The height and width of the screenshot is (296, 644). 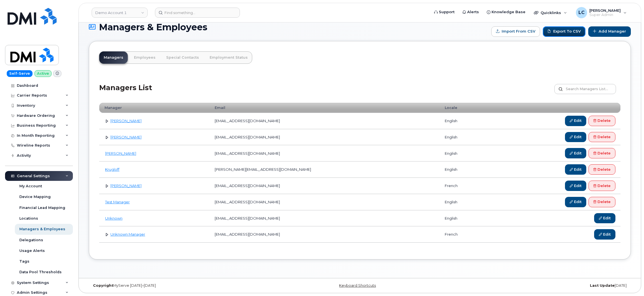 What do you see at coordinates (602, 285) in the screenshot?
I see `strong: Last Update` at bounding box center [602, 285].